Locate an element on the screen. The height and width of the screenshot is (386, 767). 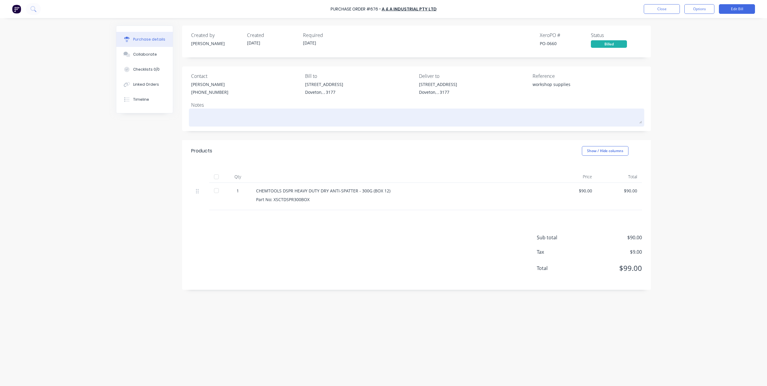
div: Total is located at coordinates (619, 177).